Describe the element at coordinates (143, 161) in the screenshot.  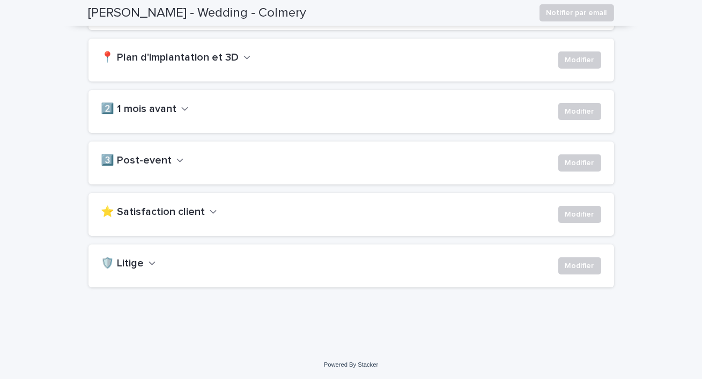
I see `button: 3️⃣ Post-event` at that location.